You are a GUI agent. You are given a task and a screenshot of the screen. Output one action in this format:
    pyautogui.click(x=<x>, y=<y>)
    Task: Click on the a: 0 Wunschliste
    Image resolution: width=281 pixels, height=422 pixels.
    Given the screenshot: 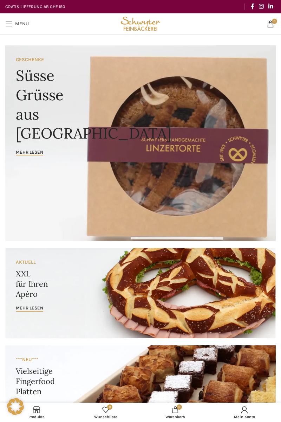 What is the action you would take?
    pyautogui.click(x=106, y=412)
    